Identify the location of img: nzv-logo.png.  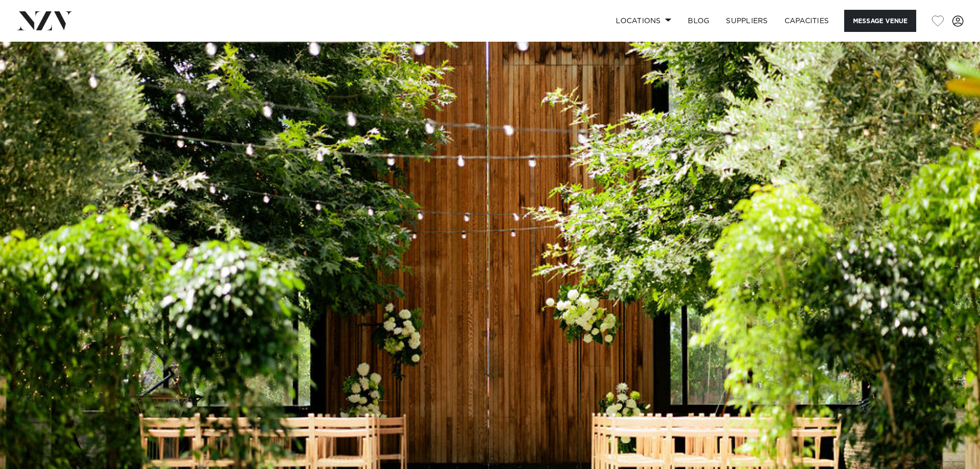
(44, 21).